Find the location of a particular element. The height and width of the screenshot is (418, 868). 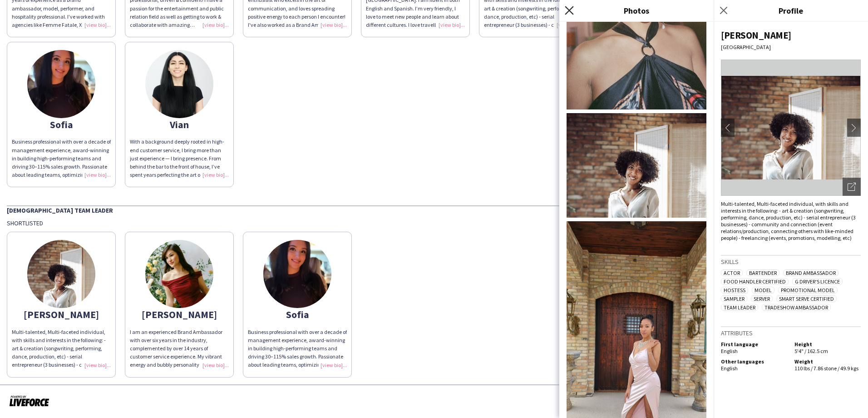

span: Brand Ambassador is located at coordinates (811, 273).